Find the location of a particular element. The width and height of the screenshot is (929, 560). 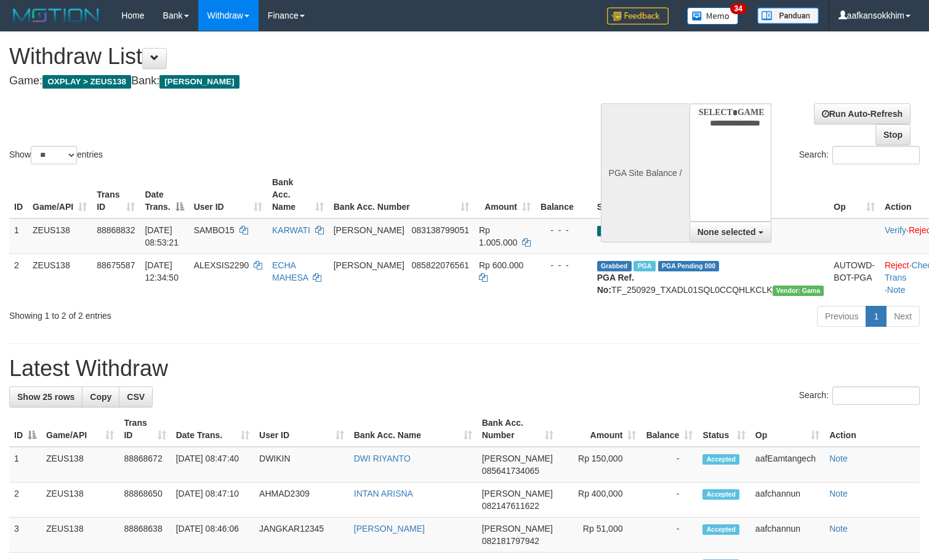

a: Previous is located at coordinates (842, 317).